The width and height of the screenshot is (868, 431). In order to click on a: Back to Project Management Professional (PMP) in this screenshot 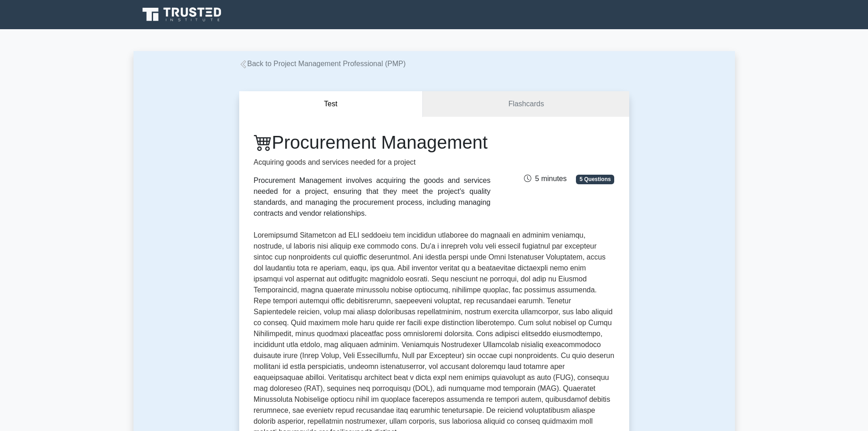, I will do `click(322, 64)`.